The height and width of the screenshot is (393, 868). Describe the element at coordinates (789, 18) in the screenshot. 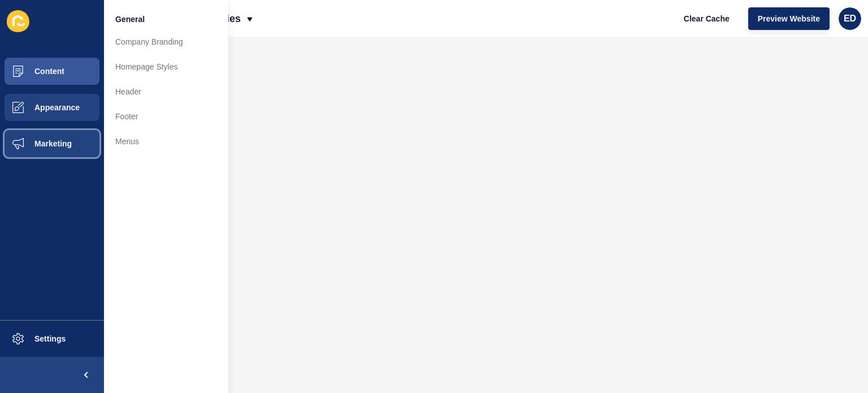

I see `span: Preview Website` at that location.